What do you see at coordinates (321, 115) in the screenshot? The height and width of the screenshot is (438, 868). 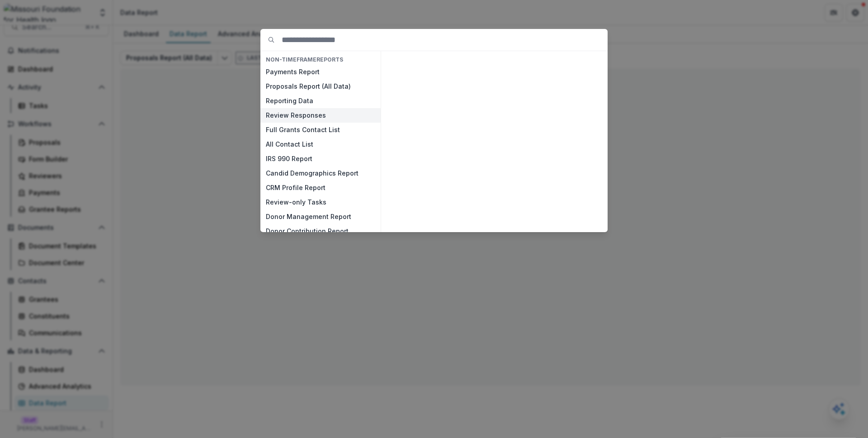 I see `button: Review Responses` at bounding box center [321, 115].